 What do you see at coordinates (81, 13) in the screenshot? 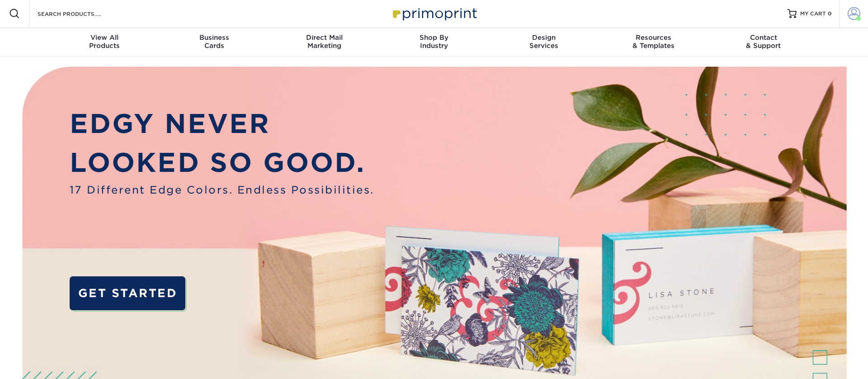
I see `input: SEARCH PRODUCTS.....` at bounding box center [81, 13].